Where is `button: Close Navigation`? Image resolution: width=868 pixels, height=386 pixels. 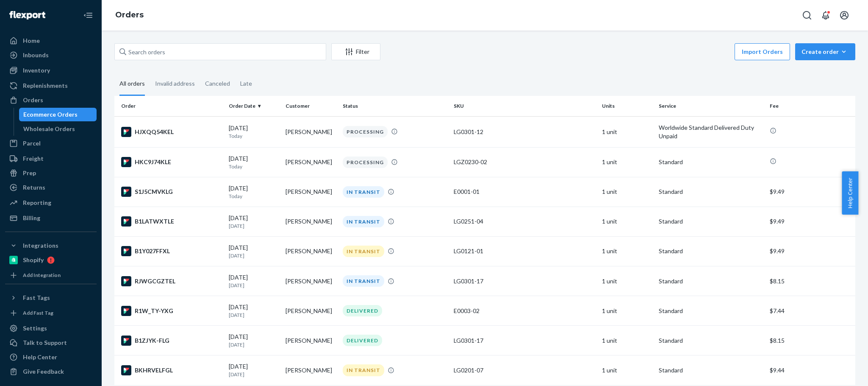 button: Close Navigation is located at coordinates (88, 15).